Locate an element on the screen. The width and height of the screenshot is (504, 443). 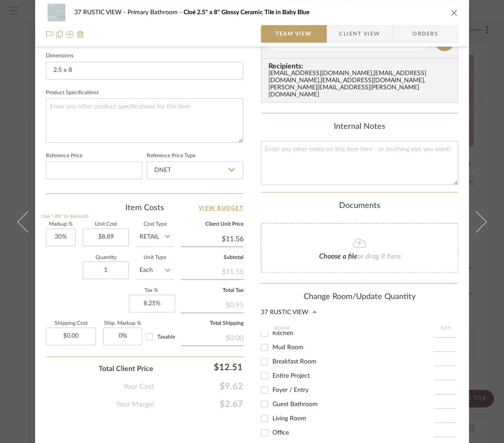
div: $0.00 is located at coordinates (212, 338).